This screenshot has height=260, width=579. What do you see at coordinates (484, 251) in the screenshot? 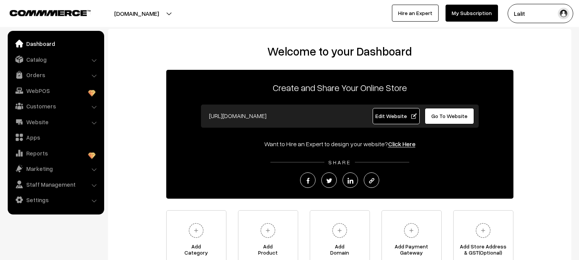
I see `span: Add Store Address & GST(Optional)` at bounding box center [484, 251].